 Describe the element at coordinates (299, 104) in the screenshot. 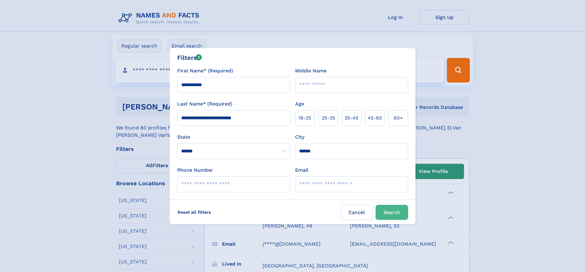

I see `label: Age` at that location.